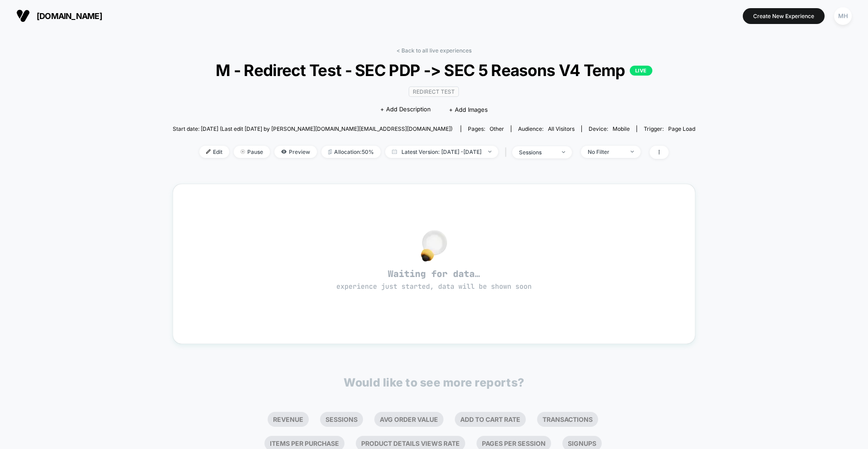  Describe the element at coordinates (486, 128) in the screenshot. I see `div: Pages:` at that location.